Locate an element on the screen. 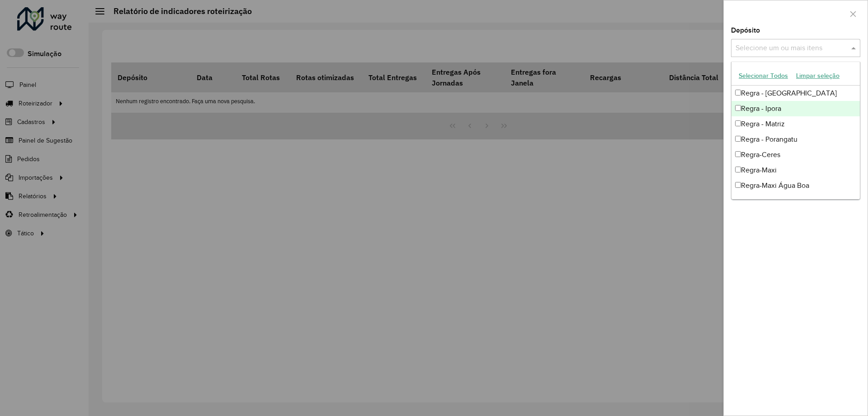 The height and width of the screenshot is (416, 868). div: Regra - Matriz is located at coordinates (795, 124).